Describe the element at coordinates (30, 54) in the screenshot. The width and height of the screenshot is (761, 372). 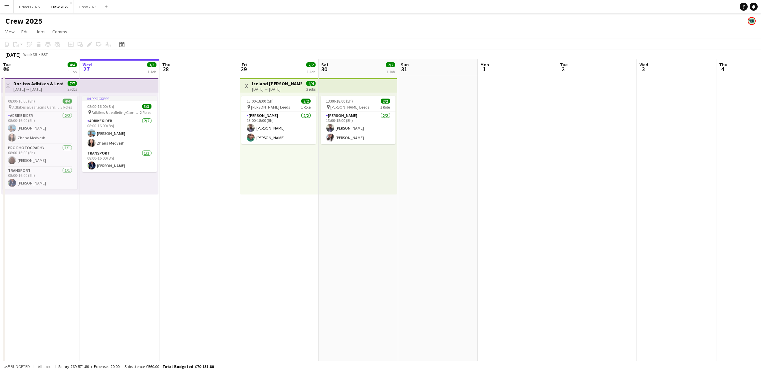
I see `span: Week 35` at that location.